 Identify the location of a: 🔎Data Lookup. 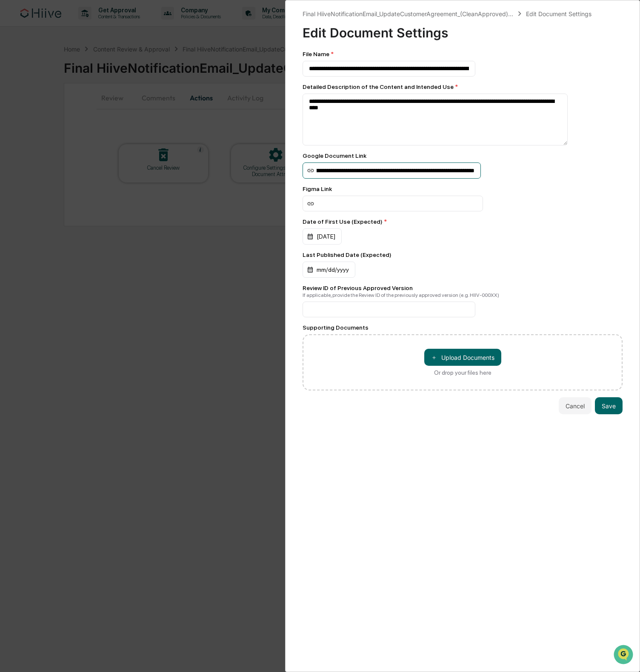
(31, 128).